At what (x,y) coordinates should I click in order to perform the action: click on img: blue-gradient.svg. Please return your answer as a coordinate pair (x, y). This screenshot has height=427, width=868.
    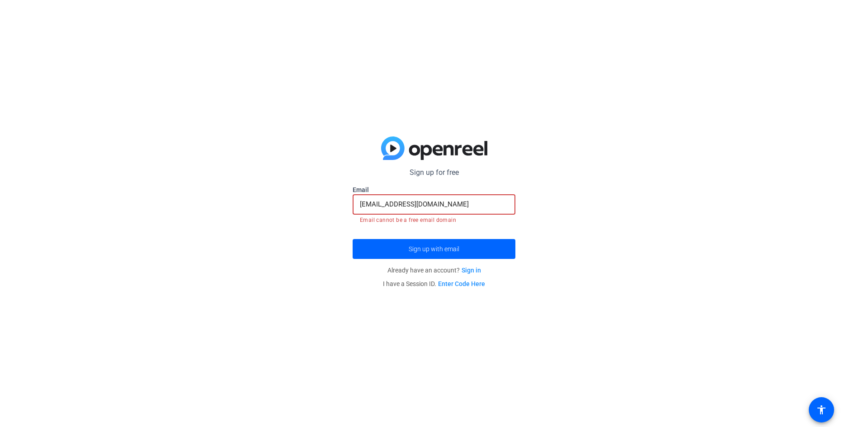
    Looking at the image, I should click on (434, 148).